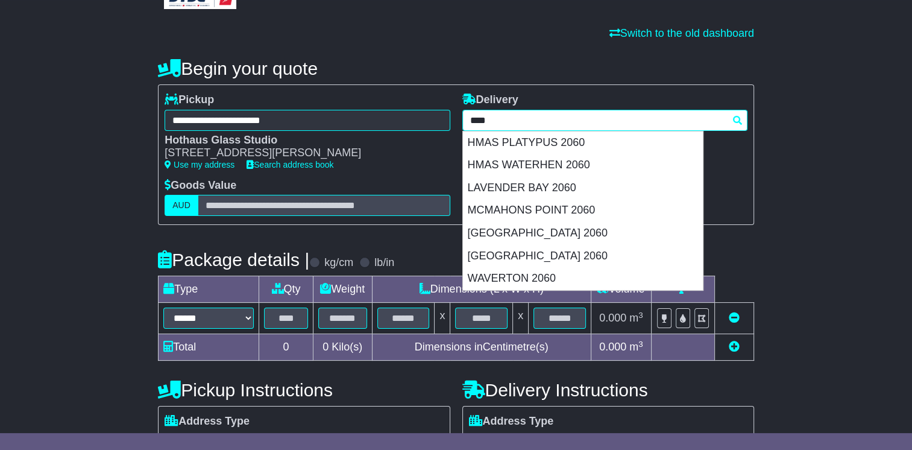  Describe the element at coordinates (209, 289) in the screenshot. I see `td: Type` at that location.